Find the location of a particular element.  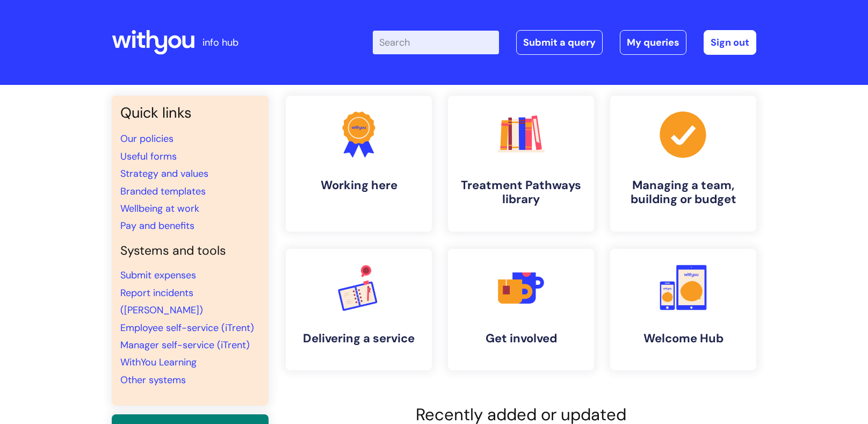

a: Wellbeing at work is located at coordinates (159, 209).